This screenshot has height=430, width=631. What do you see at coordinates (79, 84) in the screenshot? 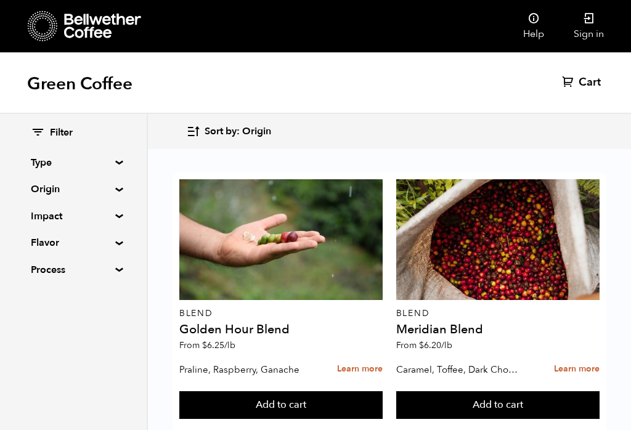
I see `h1: Green Coffee` at bounding box center [79, 84].